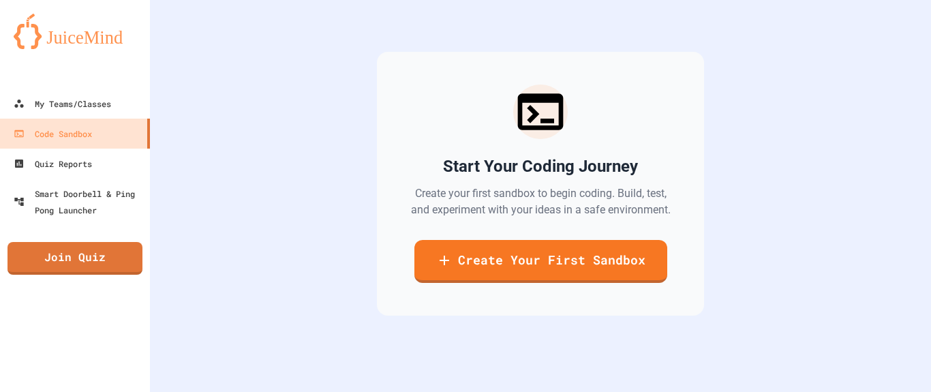 This screenshot has height=392, width=931. What do you see at coordinates (541, 202) in the screenshot?
I see `p: Create your first sandbox to begin coding. Build, test, and experiment with your ideas in a safe ...` at bounding box center [541, 202].